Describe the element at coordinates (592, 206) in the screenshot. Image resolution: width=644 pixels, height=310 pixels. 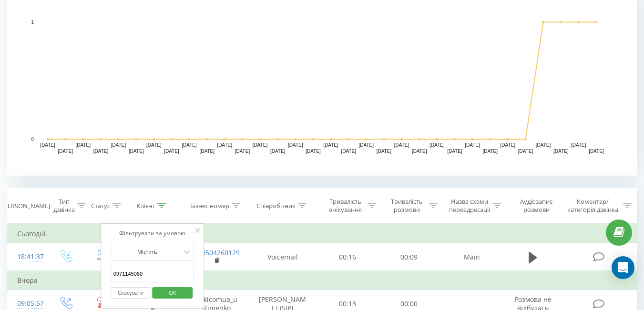
I see `div: Коментар/категорія дзвінка` at that location.